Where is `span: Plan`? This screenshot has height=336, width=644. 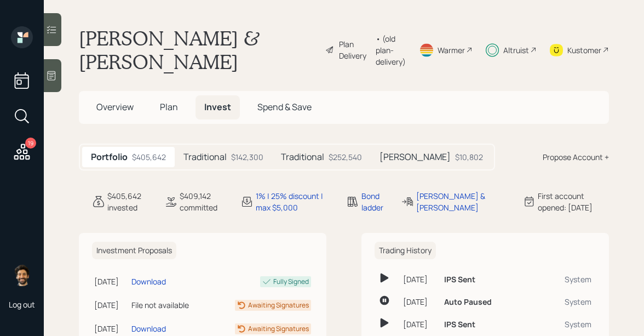 span: Plan is located at coordinates (169, 107).